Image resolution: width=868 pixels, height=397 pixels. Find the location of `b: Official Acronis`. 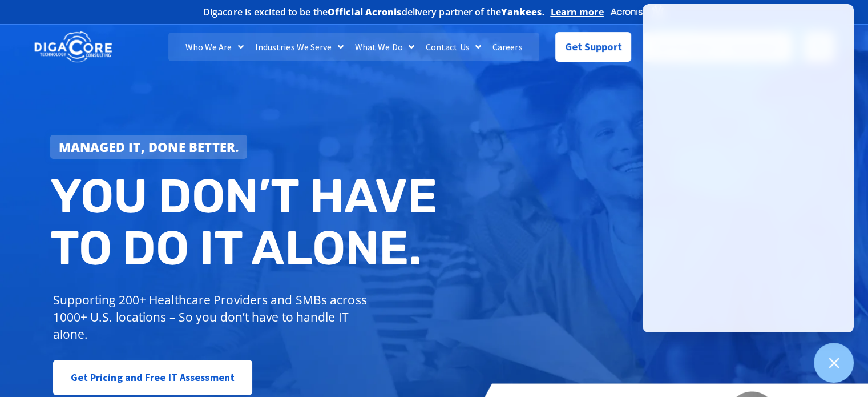

b: Official Acronis is located at coordinates (365, 12).